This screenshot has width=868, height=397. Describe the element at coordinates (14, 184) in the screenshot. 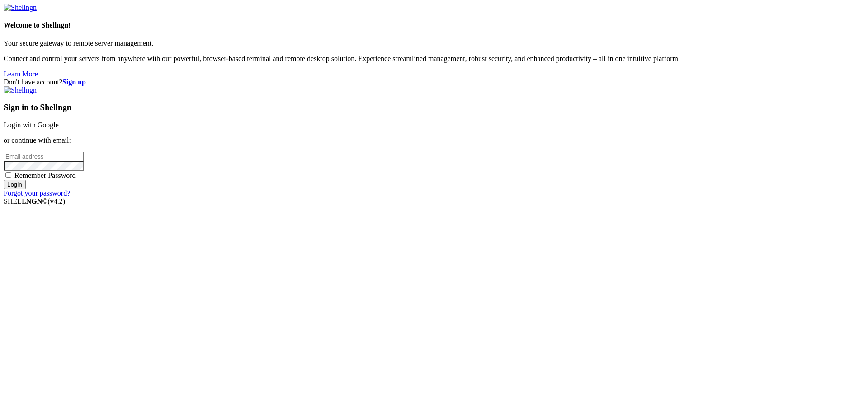

I see `input: Login` at that location.